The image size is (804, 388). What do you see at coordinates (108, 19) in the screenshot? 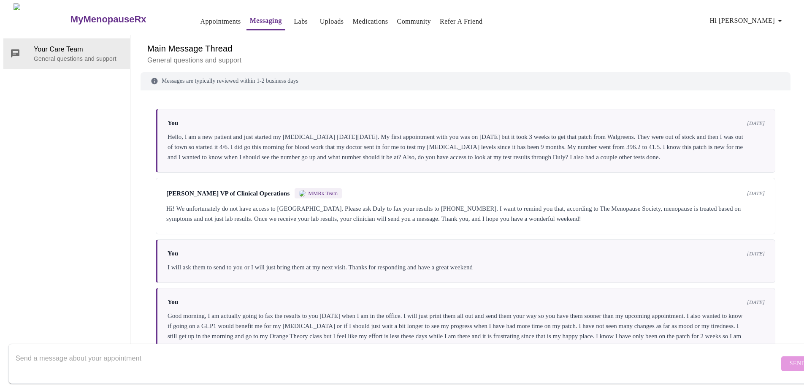
I see `h3: MyMenopauseRx` at bounding box center [108, 19].